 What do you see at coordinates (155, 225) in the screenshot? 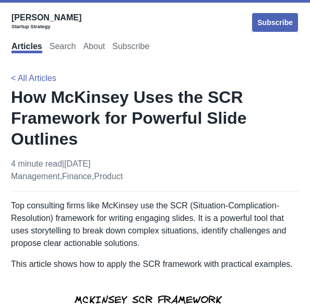
I see `p: Top consulting firms like McKinsey use the SCR (Situation-Complication-Resolution) framework for ...` at bounding box center [155, 225].